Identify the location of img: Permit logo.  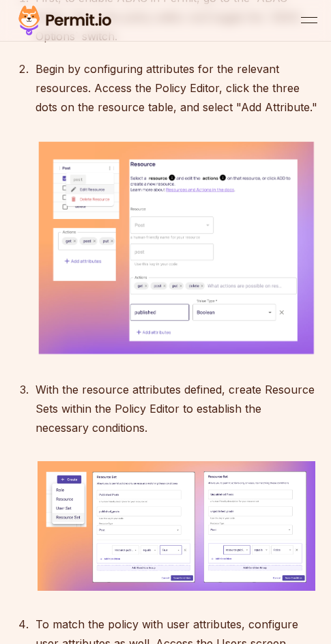
(65, 20).